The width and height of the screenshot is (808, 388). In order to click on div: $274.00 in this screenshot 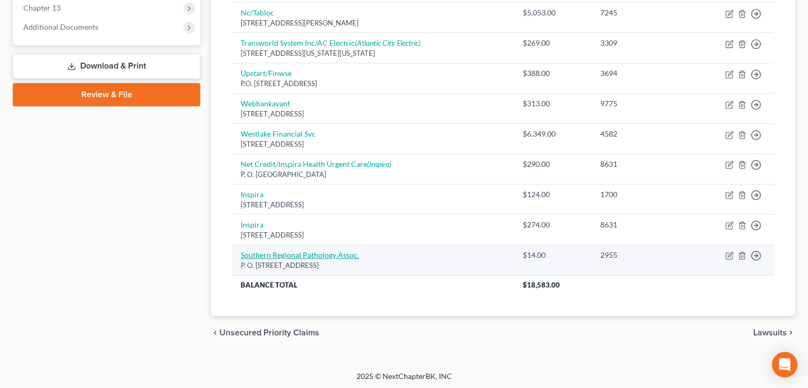, I will do `click(553, 225)`.